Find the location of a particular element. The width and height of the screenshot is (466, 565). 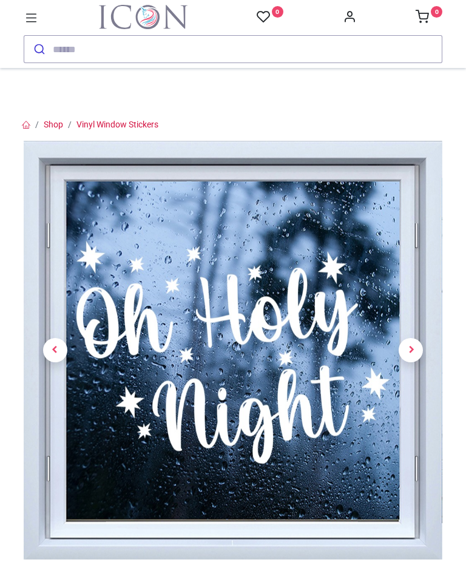

a: Next is located at coordinates (411, 350).